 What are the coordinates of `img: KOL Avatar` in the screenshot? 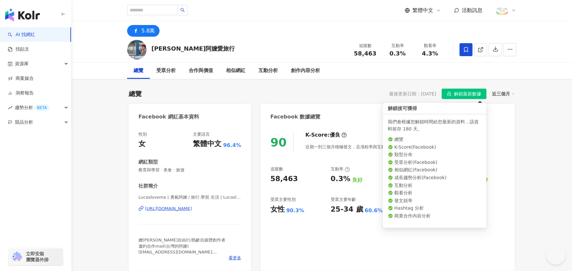 It's located at (137, 50).